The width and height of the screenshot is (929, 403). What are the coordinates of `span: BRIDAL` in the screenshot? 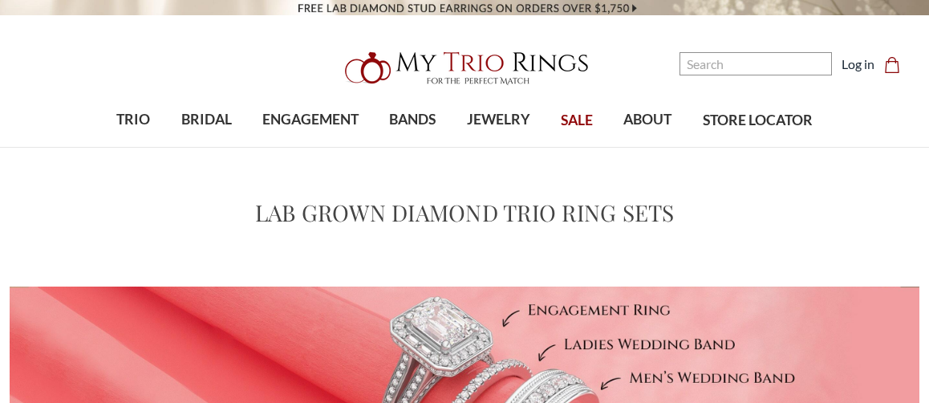 It's located at (206, 120).